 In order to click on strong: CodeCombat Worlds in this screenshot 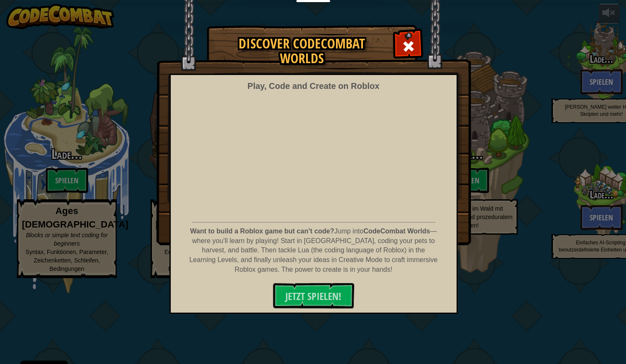, I will do `click(397, 231)`.